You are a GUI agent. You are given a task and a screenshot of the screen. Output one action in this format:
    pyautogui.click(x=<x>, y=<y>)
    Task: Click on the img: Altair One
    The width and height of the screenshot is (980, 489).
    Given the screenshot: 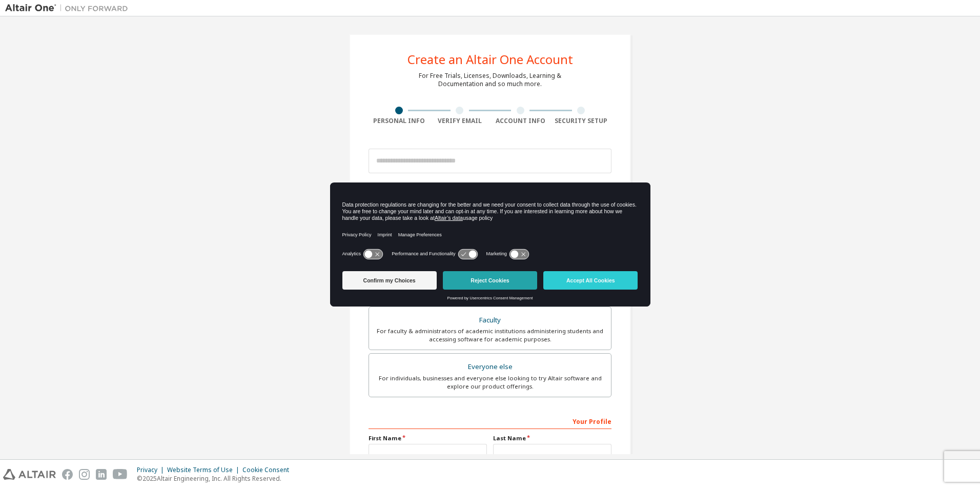 What is the action you would take?
    pyautogui.click(x=69, y=8)
    